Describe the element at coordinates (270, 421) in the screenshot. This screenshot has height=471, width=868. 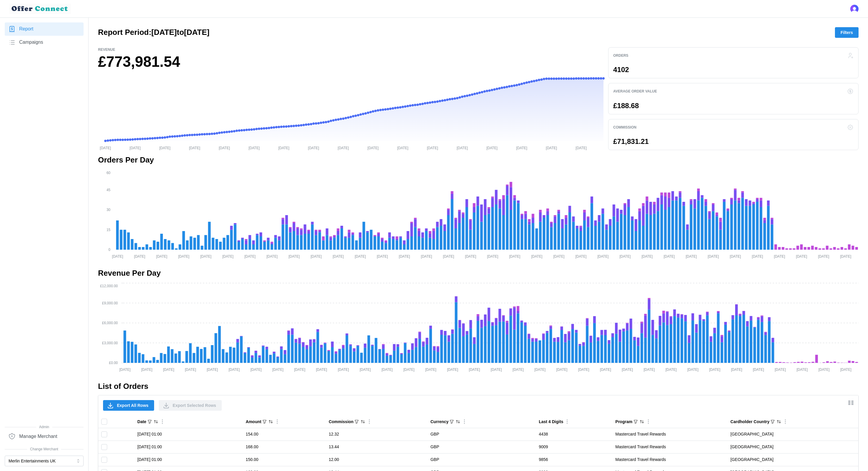
I see `button: Sort by Amount descending` at that location.